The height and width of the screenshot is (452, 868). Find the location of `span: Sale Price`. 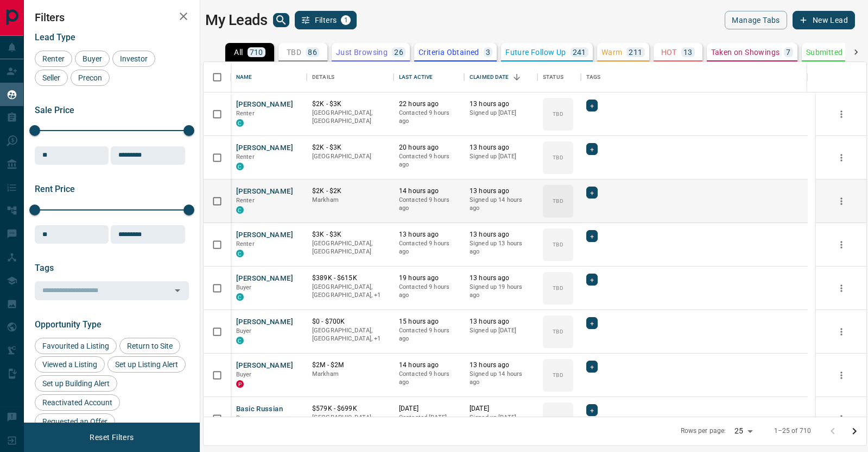

span: Sale Price is located at coordinates (54, 110).